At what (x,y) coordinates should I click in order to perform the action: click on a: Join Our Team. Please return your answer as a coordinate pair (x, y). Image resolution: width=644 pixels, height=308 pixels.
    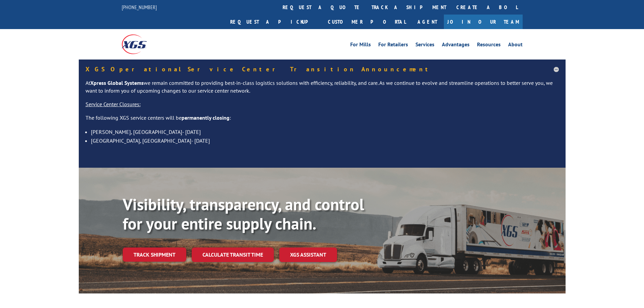
    Looking at the image, I should click on (483, 22).